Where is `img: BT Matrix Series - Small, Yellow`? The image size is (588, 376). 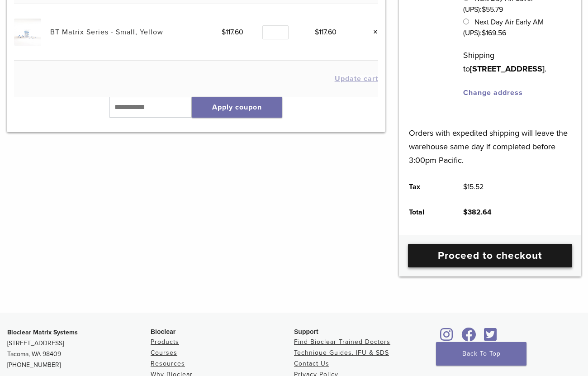
img: BT Matrix Series - Small, Yellow is located at coordinates (27, 31).